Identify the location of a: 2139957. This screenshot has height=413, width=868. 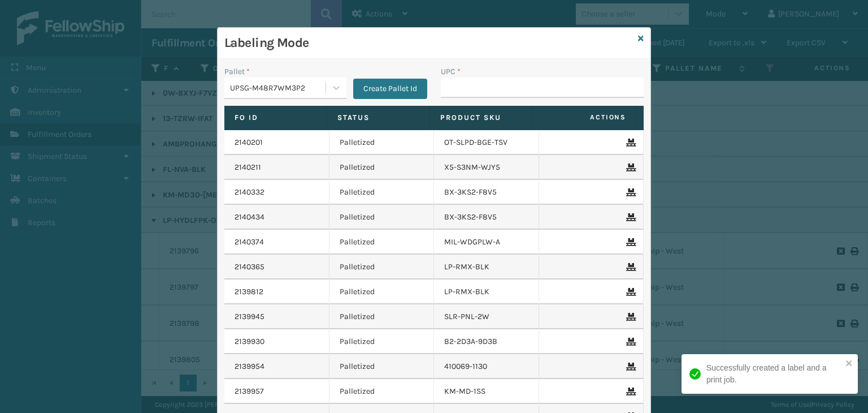
(249, 391).